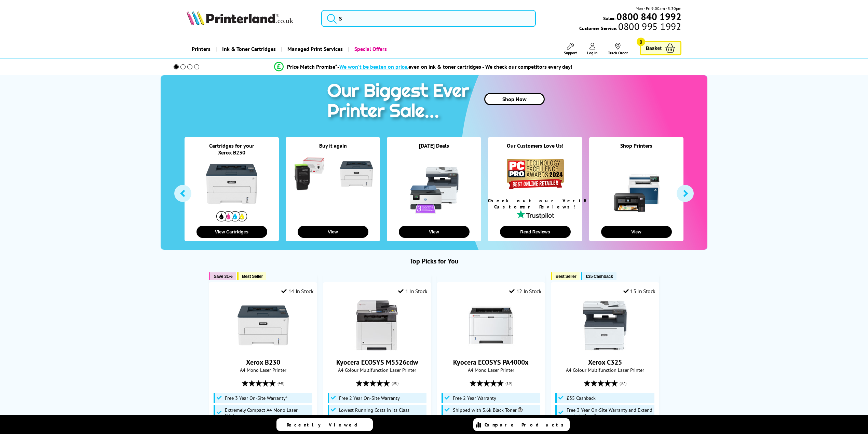 The height and width of the screenshot is (434, 868). What do you see at coordinates (514, 99) in the screenshot?
I see `a: Shop Now` at bounding box center [514, 99].